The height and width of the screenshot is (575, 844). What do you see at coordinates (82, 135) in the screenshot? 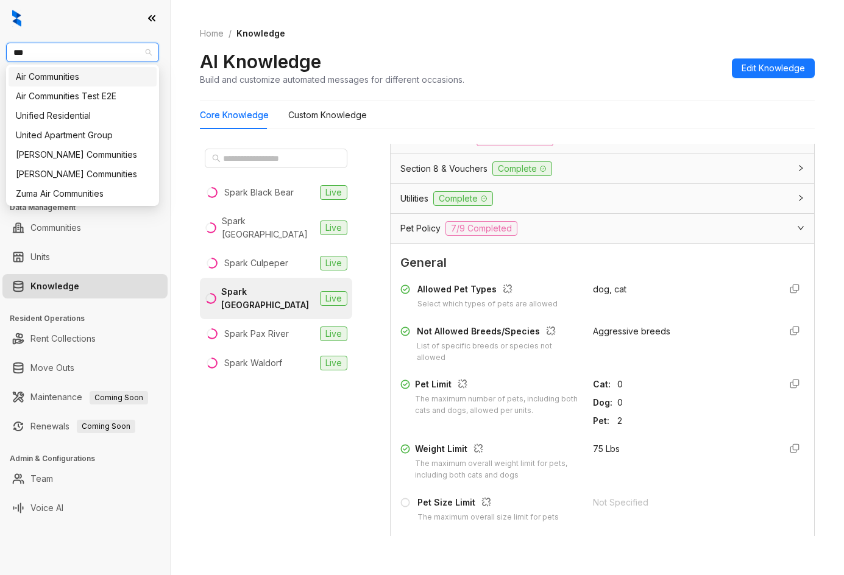
I see `div: United Apartment Group` at bounding box center [82, 135].